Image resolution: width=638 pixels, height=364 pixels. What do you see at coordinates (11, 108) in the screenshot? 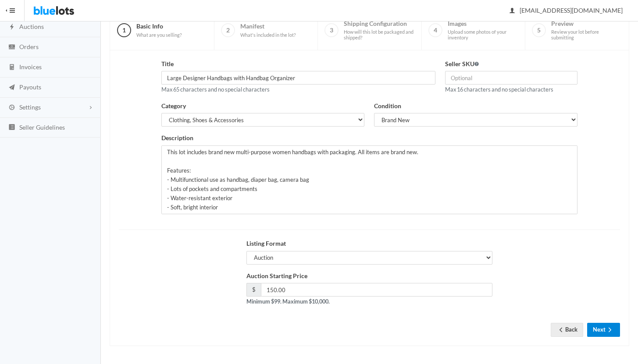
I see `ion-icon: cog` at bounding box center [11, 108].